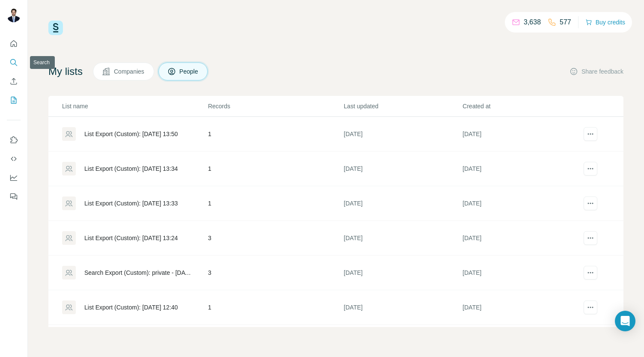 The height and width of the screenshot is (357, 644). I want to click on button: Dashboard, so click(13, 177).